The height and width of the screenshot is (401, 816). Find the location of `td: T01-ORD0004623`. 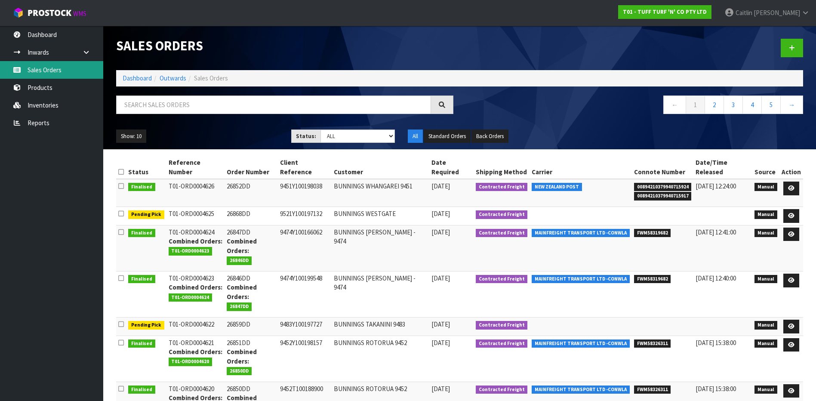

td: T01-ORD0004623 is located at coordinates (196, 294).